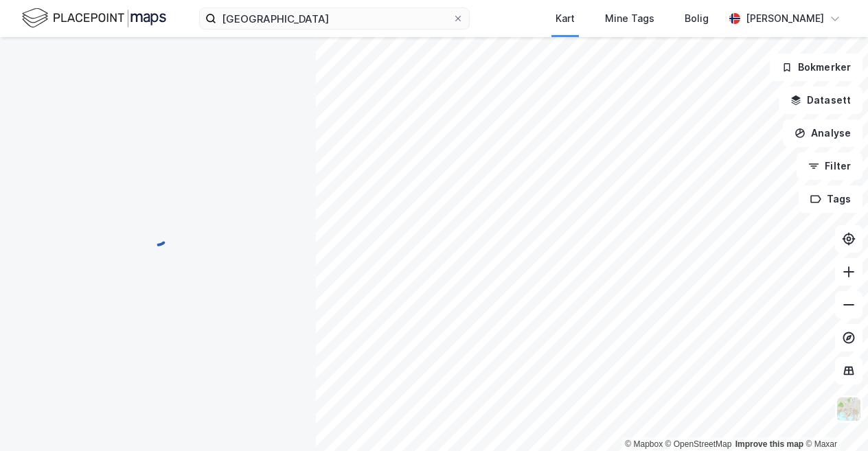 This screenshot has width=868, height=451. Describe the element at coordinates (629, 18) in the screenshot. I see `div: Mine Tags` at that location.